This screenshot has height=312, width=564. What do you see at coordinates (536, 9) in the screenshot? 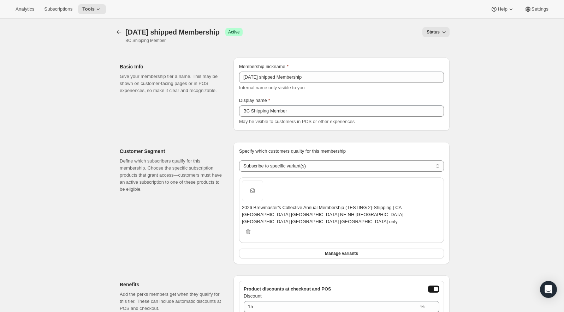
I see `button: Settings` at bounding box center [536, 9].